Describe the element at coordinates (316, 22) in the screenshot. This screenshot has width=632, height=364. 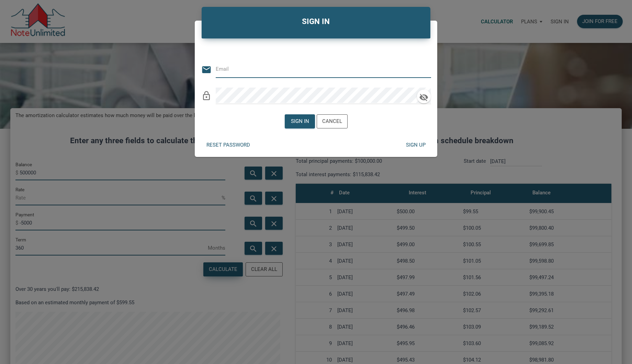
I see `h4: SIGN IN` at that location.